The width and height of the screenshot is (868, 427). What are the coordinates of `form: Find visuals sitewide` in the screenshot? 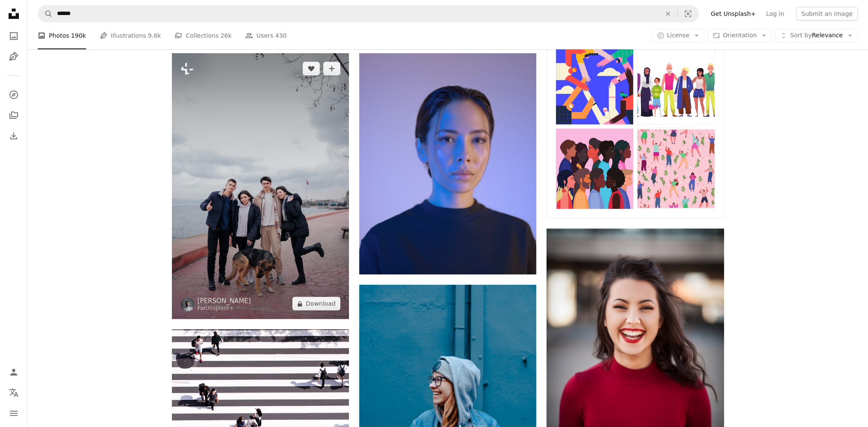 It's located at (369, 14).